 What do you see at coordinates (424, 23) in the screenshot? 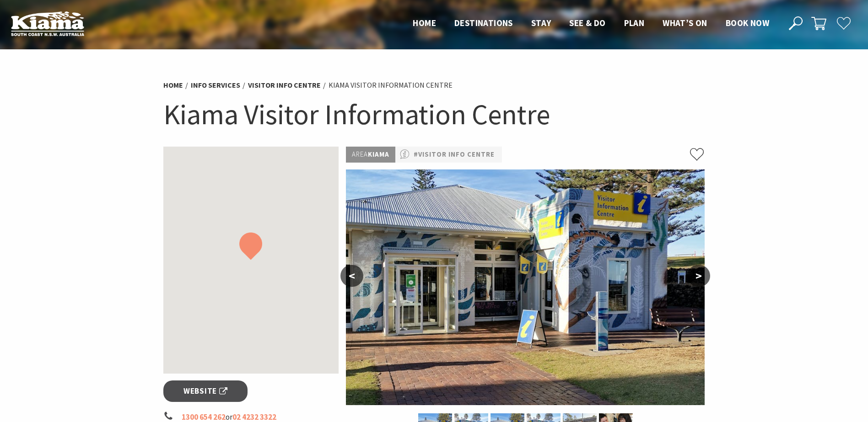
I see `span: Home` at bounding box center [424, 23].